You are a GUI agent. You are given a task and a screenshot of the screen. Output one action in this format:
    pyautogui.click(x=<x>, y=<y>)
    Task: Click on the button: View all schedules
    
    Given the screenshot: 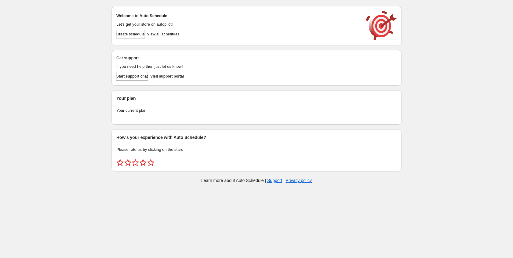 What is the action you would take?
    pyautogui.click(x=163, y=34)
    